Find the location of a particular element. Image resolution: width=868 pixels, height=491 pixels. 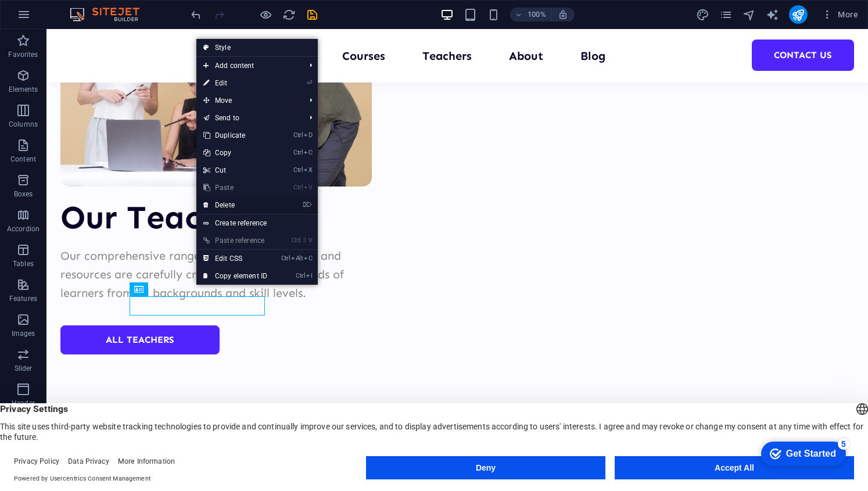

a: Create reference is located at coordinates (257, 223).